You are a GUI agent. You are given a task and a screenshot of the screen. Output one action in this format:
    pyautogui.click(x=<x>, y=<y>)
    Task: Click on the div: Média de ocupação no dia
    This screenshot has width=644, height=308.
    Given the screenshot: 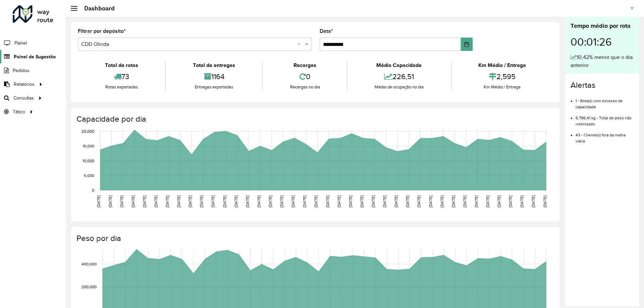 What is the action you would take?
    pyautogui.click(x=399, y=88)
    